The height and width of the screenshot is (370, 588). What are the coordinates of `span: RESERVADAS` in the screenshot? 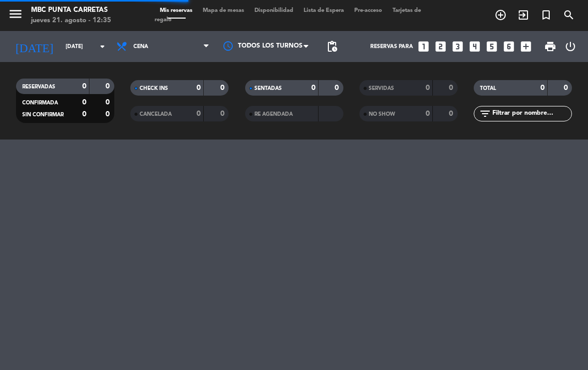 It's located at (39, 87).